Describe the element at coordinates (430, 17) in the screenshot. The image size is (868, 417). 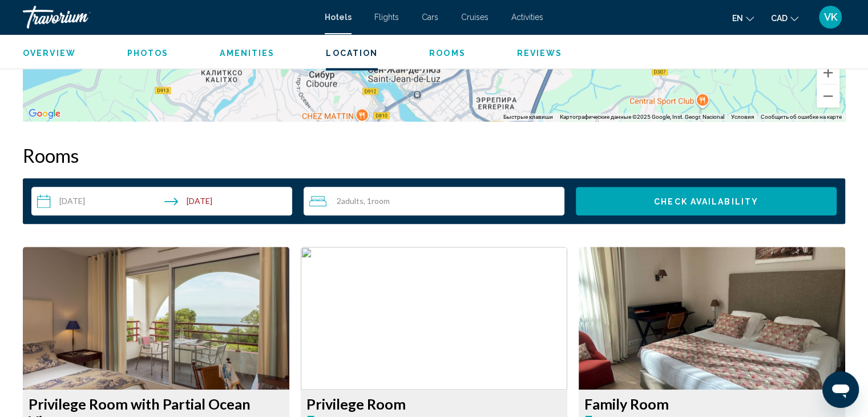
I see `span: Cars` at that location.